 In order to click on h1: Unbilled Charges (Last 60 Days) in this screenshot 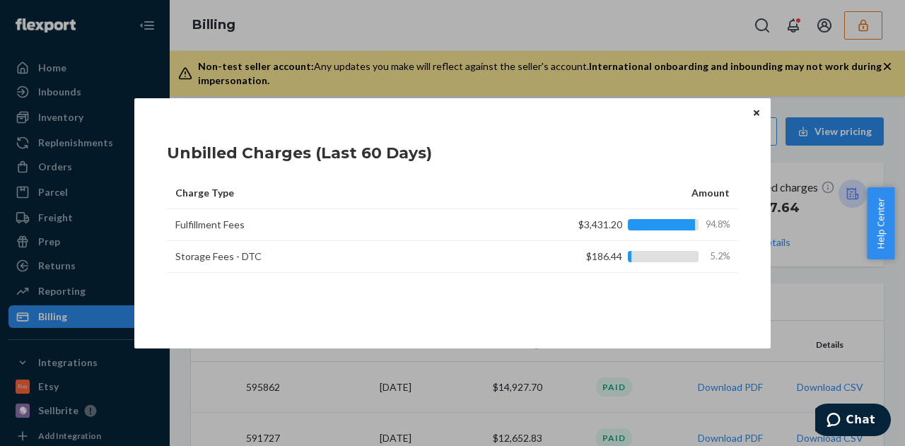, I will do `click(299, 153)`.